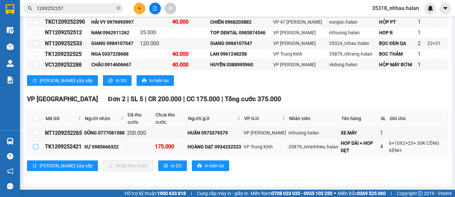 The height and width of the screenshot is (197, 455). Describe the element at coordinates (214, 147) in the screenshot. I see `div: HOÀNG DẠT 0934232323` at that location.